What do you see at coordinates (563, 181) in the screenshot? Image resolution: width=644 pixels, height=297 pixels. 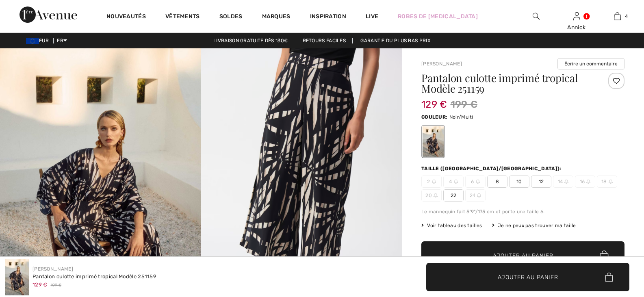 I see `span: 14` at bounding box center [563, 181].